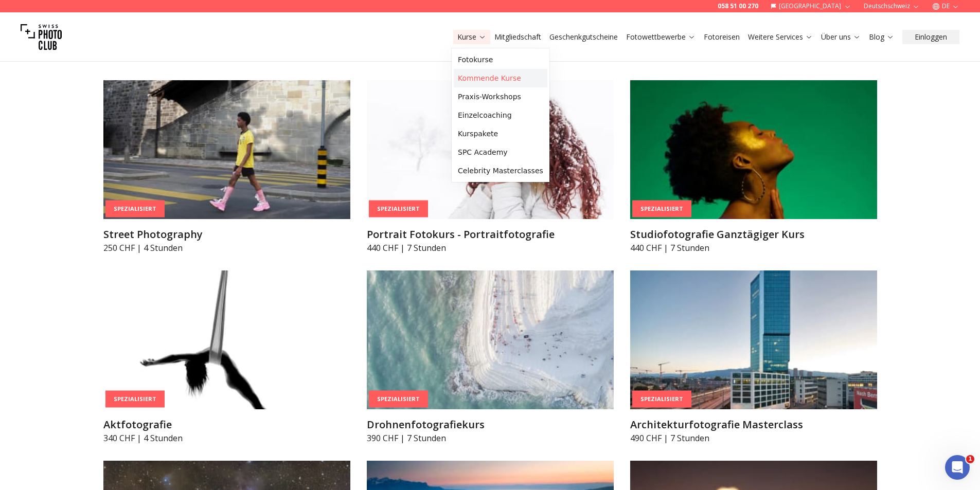 The image size is (980, 490). Describe the element at coordinates (472, 37) in the screenshot. I see `button: Kurse` at that location.